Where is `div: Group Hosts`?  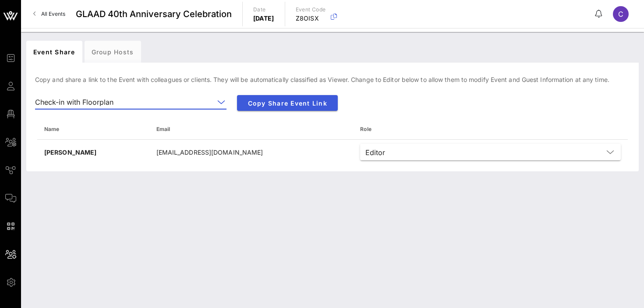
div: Group Hosts is located at coordinates (113, 52).